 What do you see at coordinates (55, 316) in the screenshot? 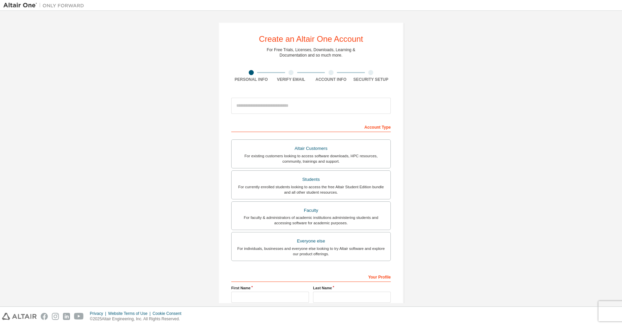
I see `img: instagram.svg` at bounding box center [55, 316].